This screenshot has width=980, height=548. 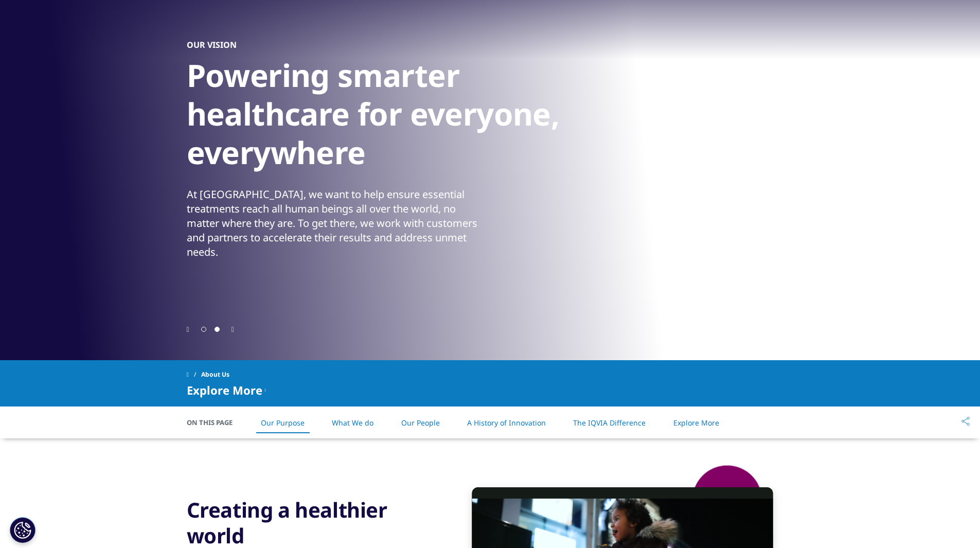 I want to click on a: The IQVIA Difference, so click(x=609, y=422).